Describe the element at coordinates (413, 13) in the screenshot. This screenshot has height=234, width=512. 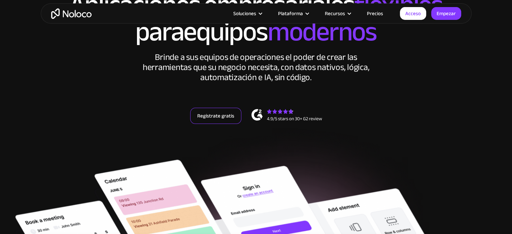
I see `font: Acceso` at that location.